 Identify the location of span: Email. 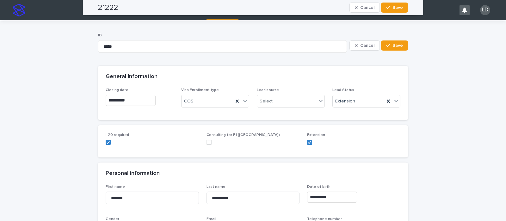
(211, 219).